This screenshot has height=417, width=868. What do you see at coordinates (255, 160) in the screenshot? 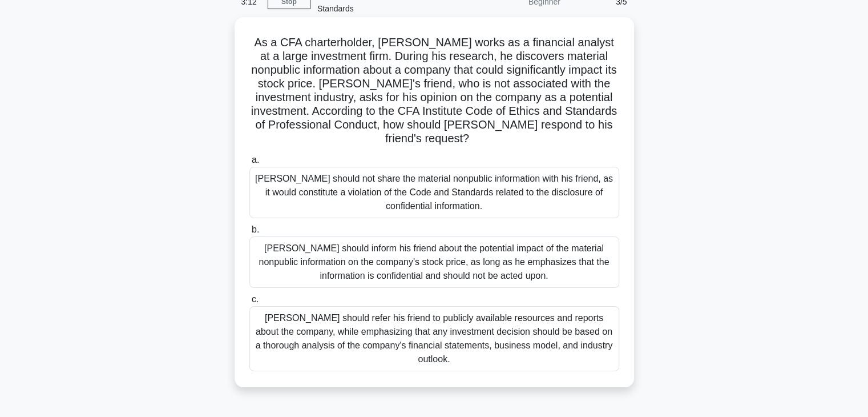
I see `span: a.` at bounding box center [255, 160].